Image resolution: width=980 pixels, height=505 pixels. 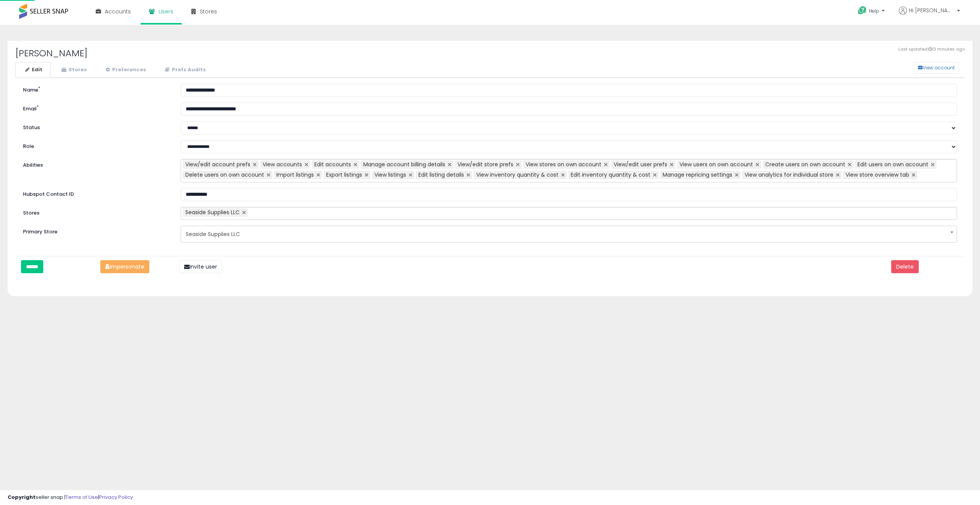 What do you see at coordinates (893, 165) in the screenshot?
I see `span: Edit users on own account` at bounding box center [893, 165].